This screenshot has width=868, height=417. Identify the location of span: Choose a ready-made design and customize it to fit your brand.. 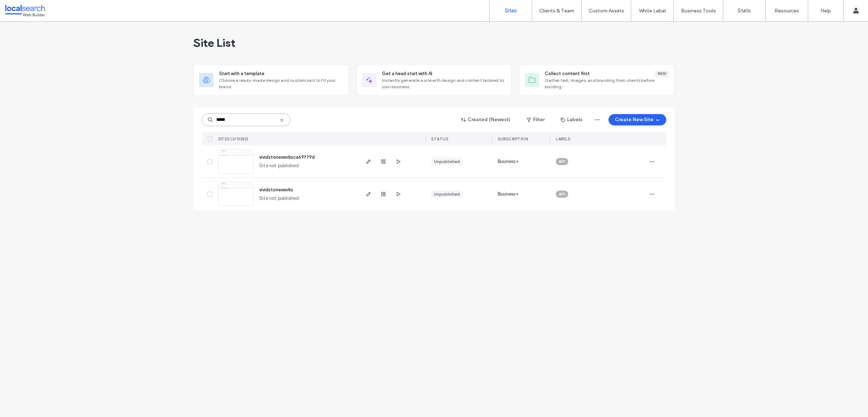
(281, 84).